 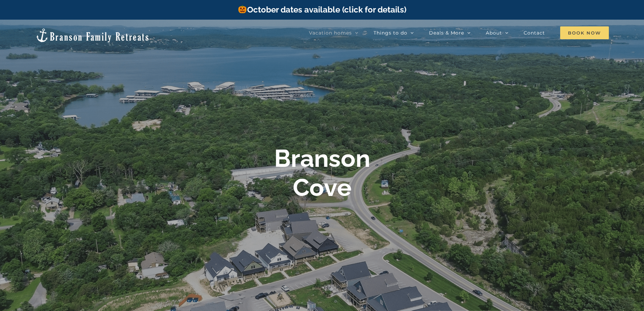 What do you see at coordinates (585, 33) in the screenshot?
I see `a: Book Now` at bounding box center [585, 33].